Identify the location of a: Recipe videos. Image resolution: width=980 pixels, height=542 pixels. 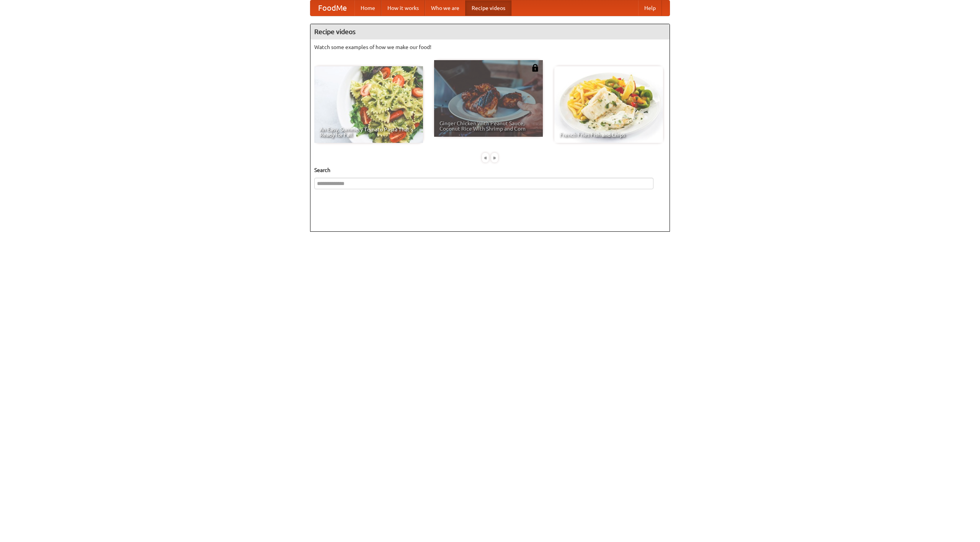
(489, 8).